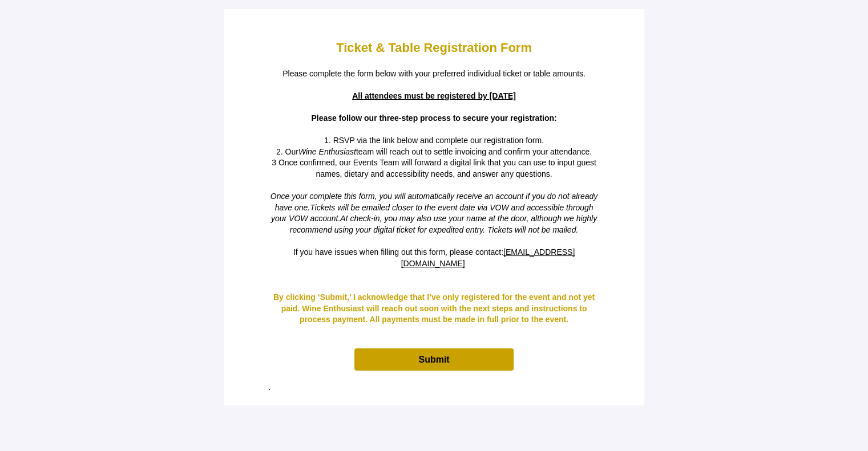 The width and height of the screenshot is (868, 451). What do you see at coordinates (434, 140) in the screenshot?
I see `span: 1. RSVP via the link below and complete our registration form.` at bounding box center [434, 140].